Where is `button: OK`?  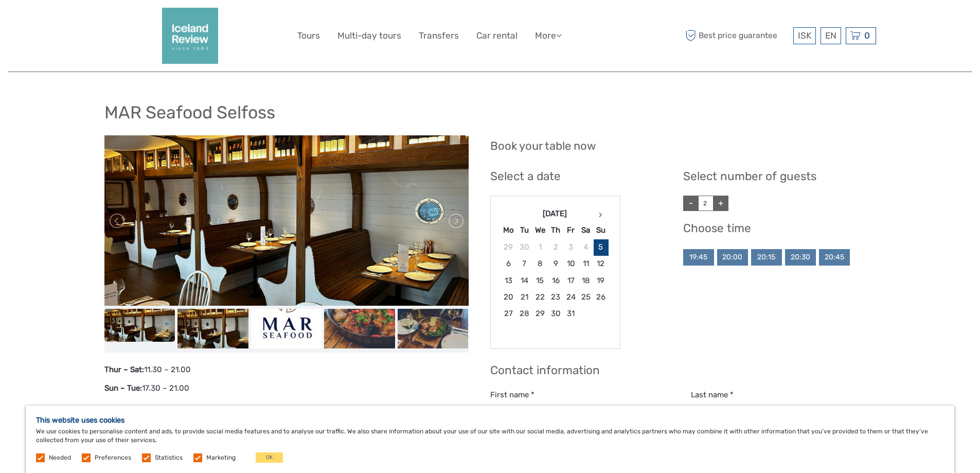
button: OK is located at coordinates (269, 458).